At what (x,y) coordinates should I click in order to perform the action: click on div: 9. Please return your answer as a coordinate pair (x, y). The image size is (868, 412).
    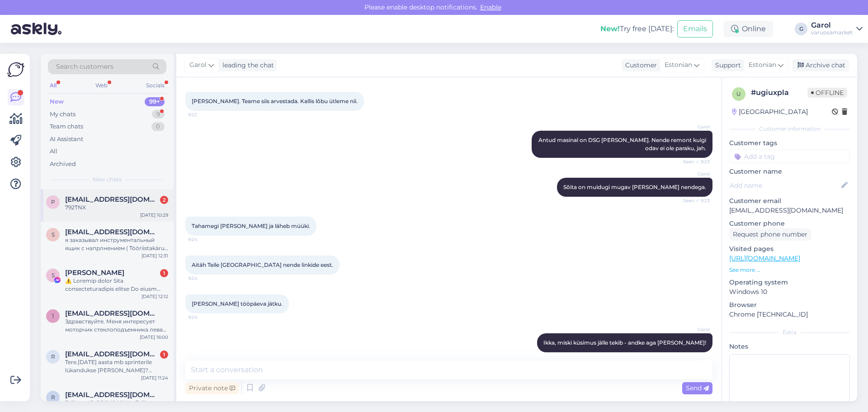
    Looking at the image, I should click on (158, 115).